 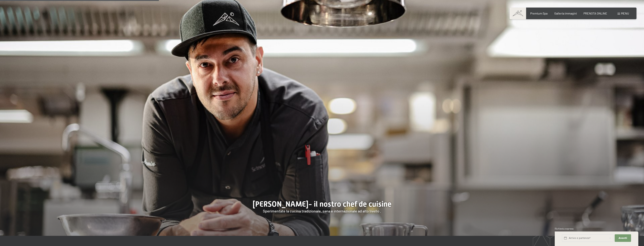 I want to click on span: PRENOTA ONLINE, so click(x=595, y=13).